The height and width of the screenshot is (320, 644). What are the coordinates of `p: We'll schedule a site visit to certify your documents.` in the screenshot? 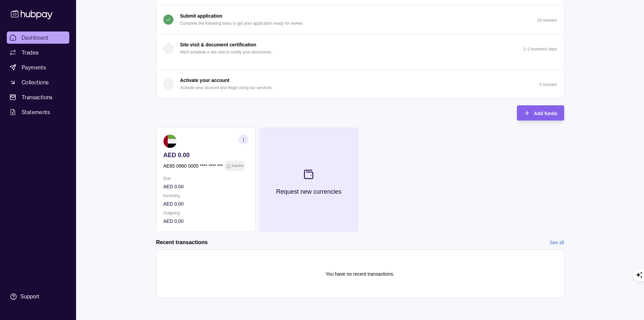 It's located at (227, 52).